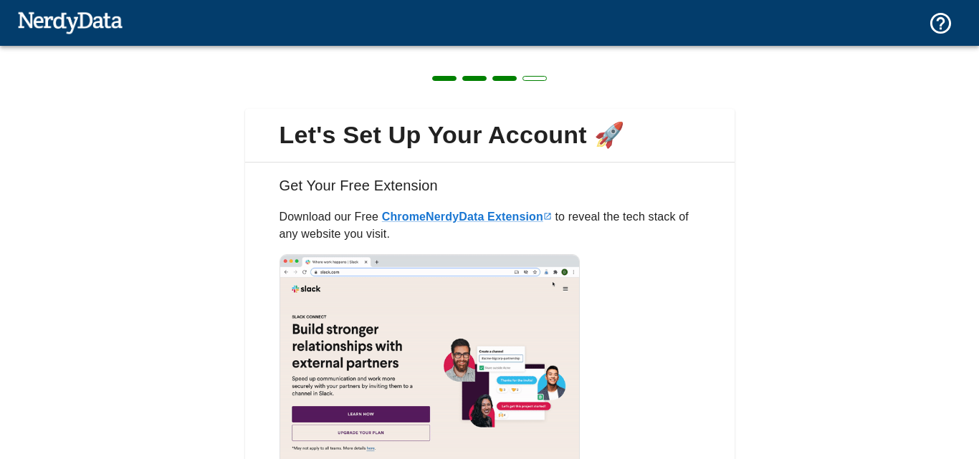 This screenshot has height=459, width=979. What do you see at coordinates (940, 23) in the screenshot?
I see `button: Support and Documentation` at bounding box center [940, 23].